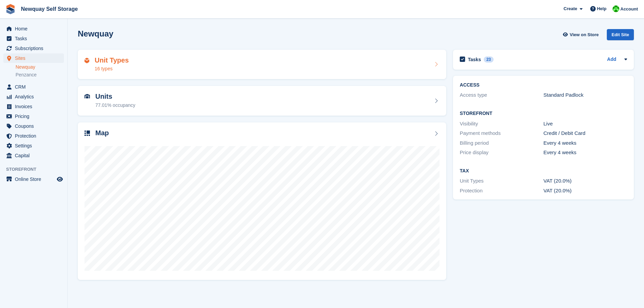  What do you see at coordinates (620, 34) in the screenshot?
I see `div: Edit Site` at bounding box center [620, 34].